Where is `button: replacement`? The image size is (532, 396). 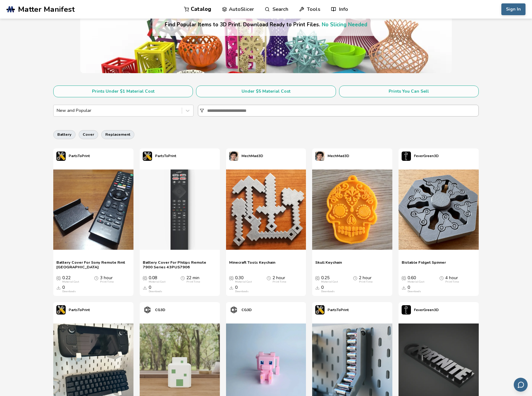
button: replacement is located at coordinates (118, 134).